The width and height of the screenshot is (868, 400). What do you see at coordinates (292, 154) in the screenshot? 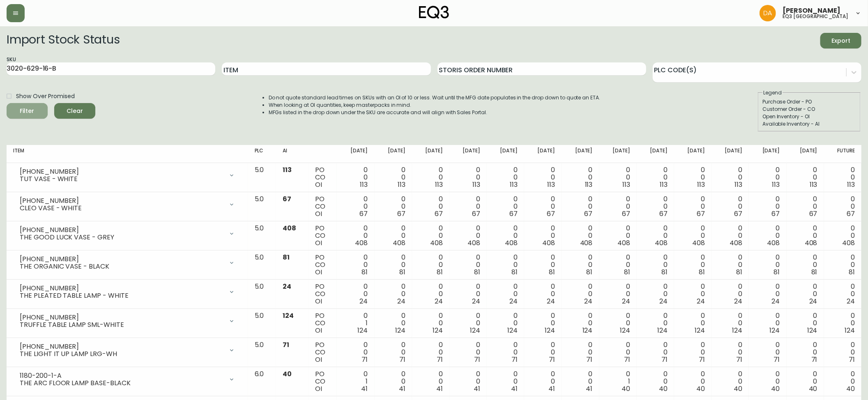
I see `th: AI` at bounding box center [292, 154].